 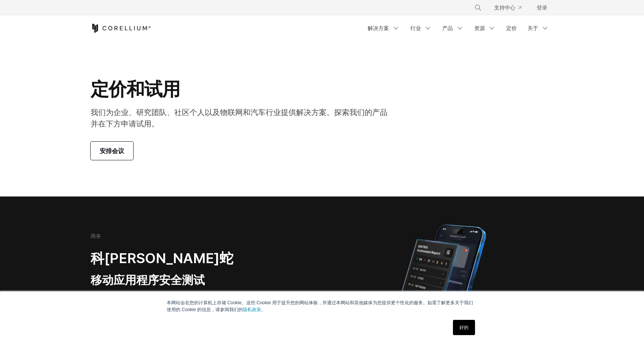 What do you see at coordinates (148, 280) in the screenshot?
I see `font: 移动应用程序安全测试` at bounding box center [148, 280].